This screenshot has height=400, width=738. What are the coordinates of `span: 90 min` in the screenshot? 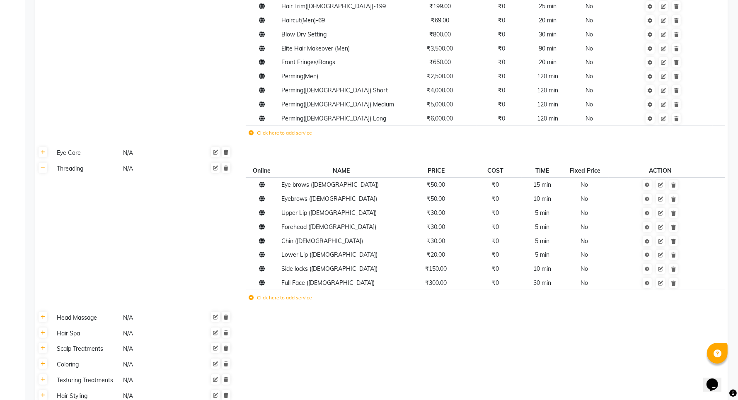 It's located at (547, 48).